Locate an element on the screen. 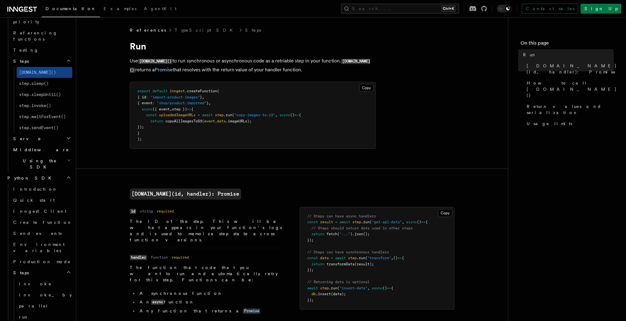 The height and width of the screenshot is (321, 626). span: Referencing functions is located at coordinates (35, 36).